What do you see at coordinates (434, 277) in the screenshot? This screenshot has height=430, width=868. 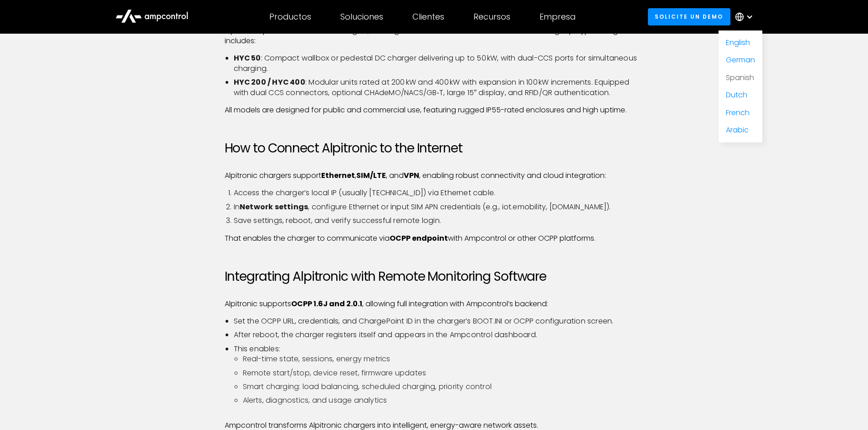 I see `h2: Integrating Alpitronic with Remote Monitoring Software` at bounding box center [434, 277].